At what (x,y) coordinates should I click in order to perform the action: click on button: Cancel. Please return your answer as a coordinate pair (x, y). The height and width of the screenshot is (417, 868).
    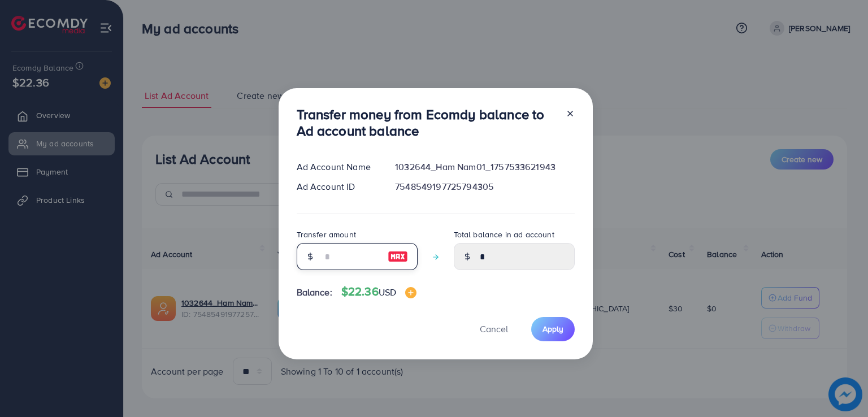
    Looking at the image, I should click on (494, 328).